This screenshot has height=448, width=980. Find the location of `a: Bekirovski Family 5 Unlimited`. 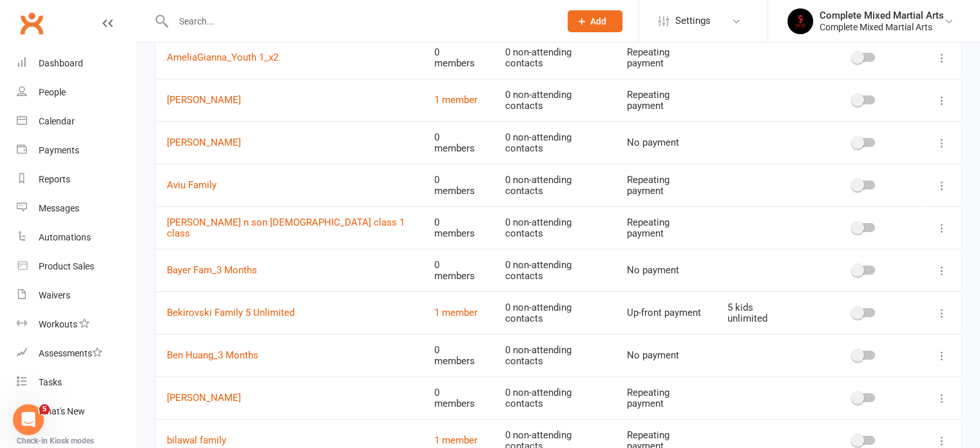

a: Bekirovski Family 5 Unlimited is located at coordinates (231, 313).